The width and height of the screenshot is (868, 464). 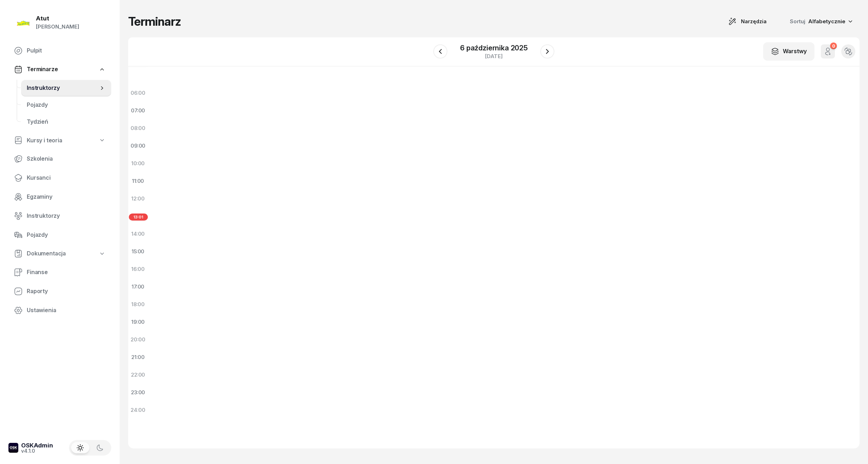 What do you see at coordinates (828, 51) in the screenshot?
I see `button: 0` at bounding box center [828, 51].